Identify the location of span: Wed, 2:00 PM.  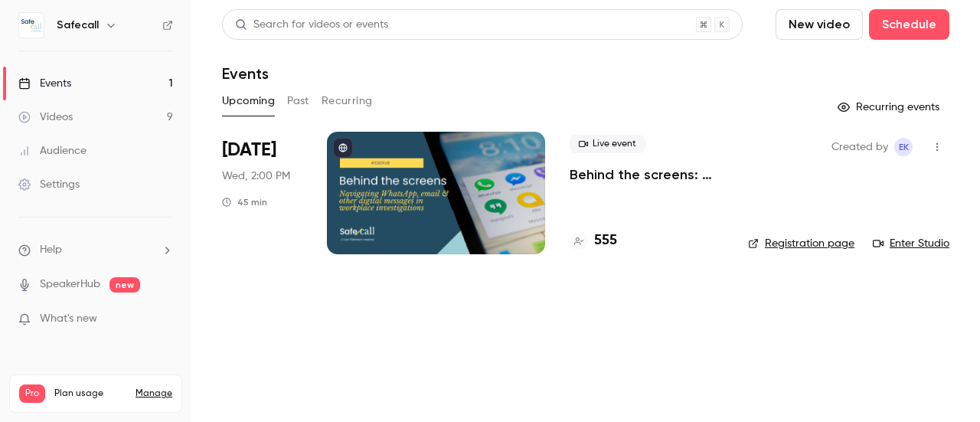
(256, 176).